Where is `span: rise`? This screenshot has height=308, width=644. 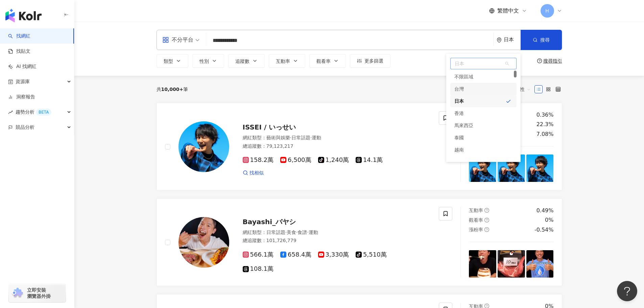
span: rise is located at coordinates (10, 112).